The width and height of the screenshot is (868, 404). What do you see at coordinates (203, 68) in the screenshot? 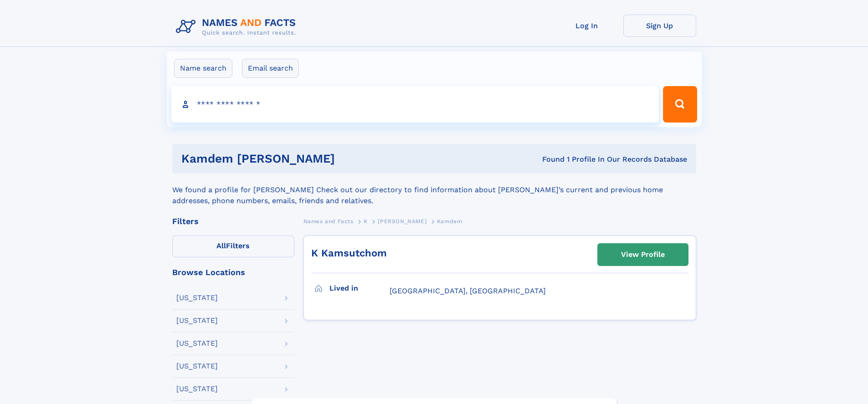
I see `label: Name search` at bounding box center [203, 68].